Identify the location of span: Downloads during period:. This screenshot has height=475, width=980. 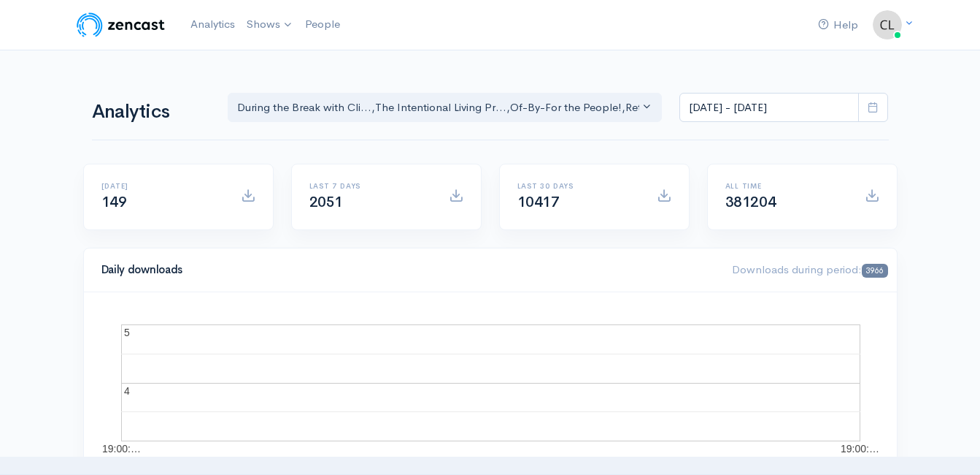
(809, 268).